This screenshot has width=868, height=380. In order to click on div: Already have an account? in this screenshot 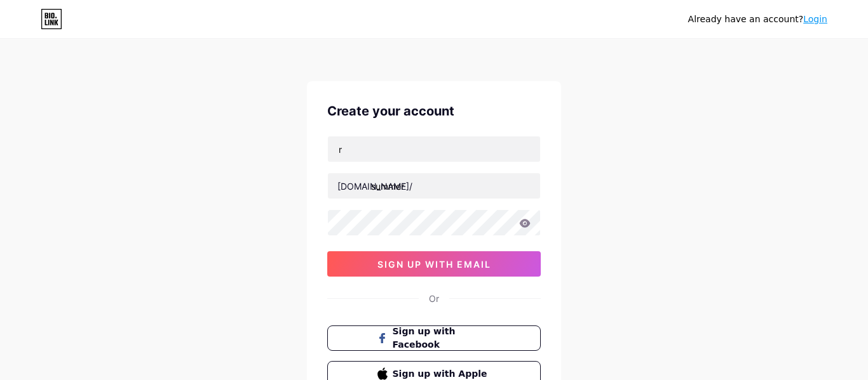, I will do `click(757, 19)`.